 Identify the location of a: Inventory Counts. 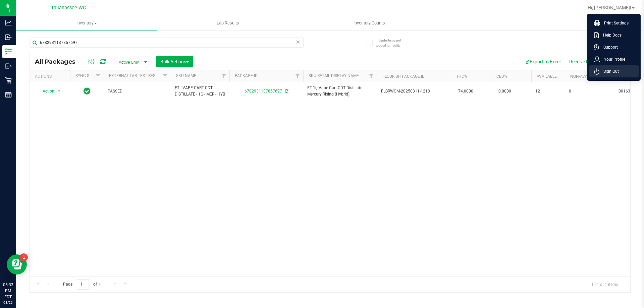
(369, 23).